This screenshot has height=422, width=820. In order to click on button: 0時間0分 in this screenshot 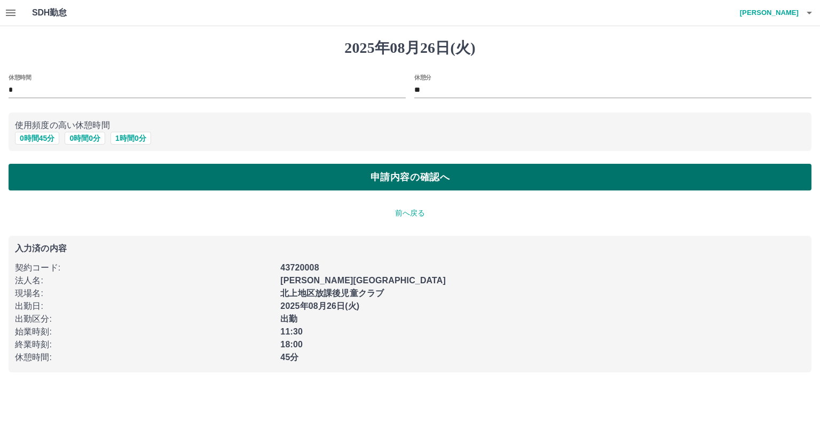, I will do `click(85, 138)`.